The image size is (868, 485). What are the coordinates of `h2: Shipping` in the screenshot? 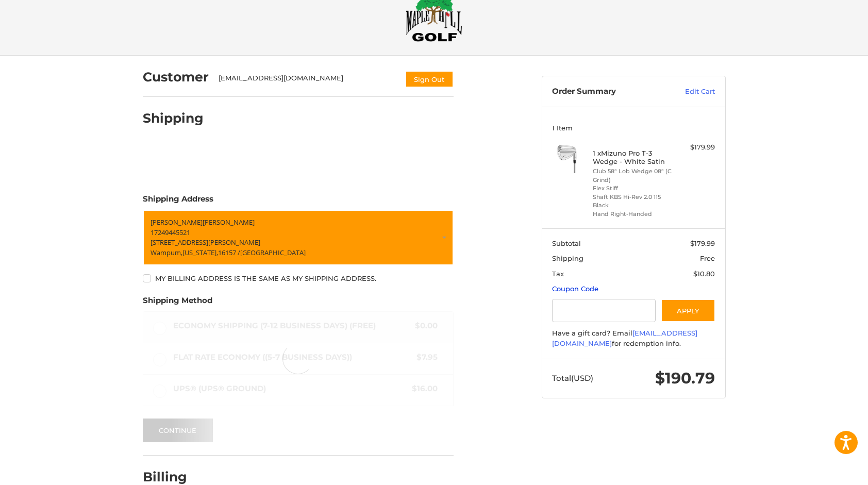 It's located at (173, 118).